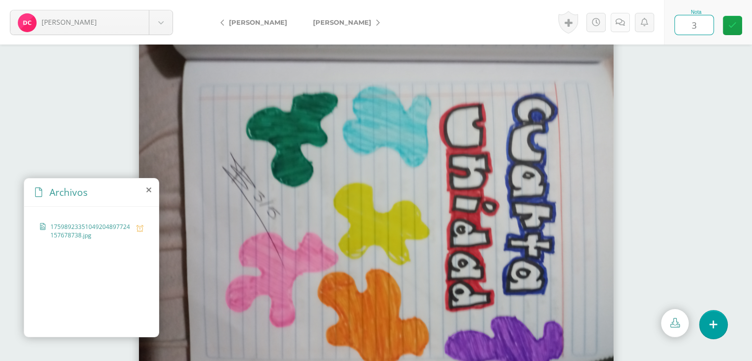 Image resolution: width=752 pixels, height=361 pixels. I want to click on input: 0-5.0, so click(694, 25).